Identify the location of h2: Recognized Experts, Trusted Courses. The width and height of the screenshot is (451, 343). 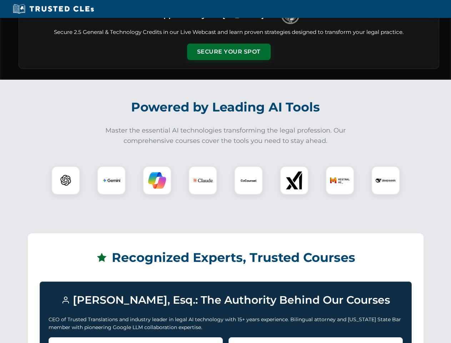
(226, 258).